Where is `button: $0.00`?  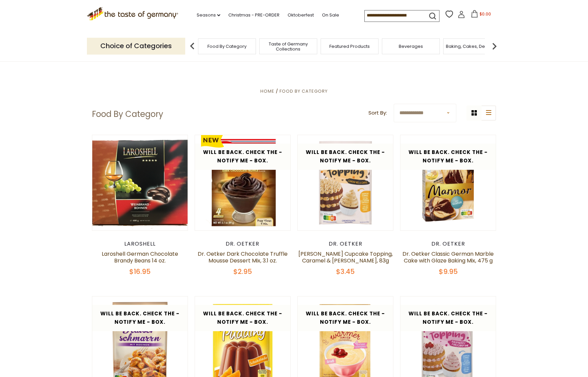 button: $0.00 is located at coordinates (481, 15).